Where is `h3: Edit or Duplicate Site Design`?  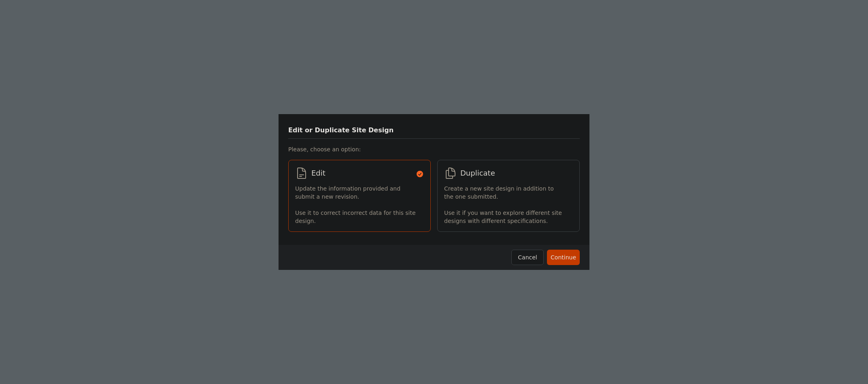
h3: Edit or Duplicate Site Design is located at coordinates (341, 130).